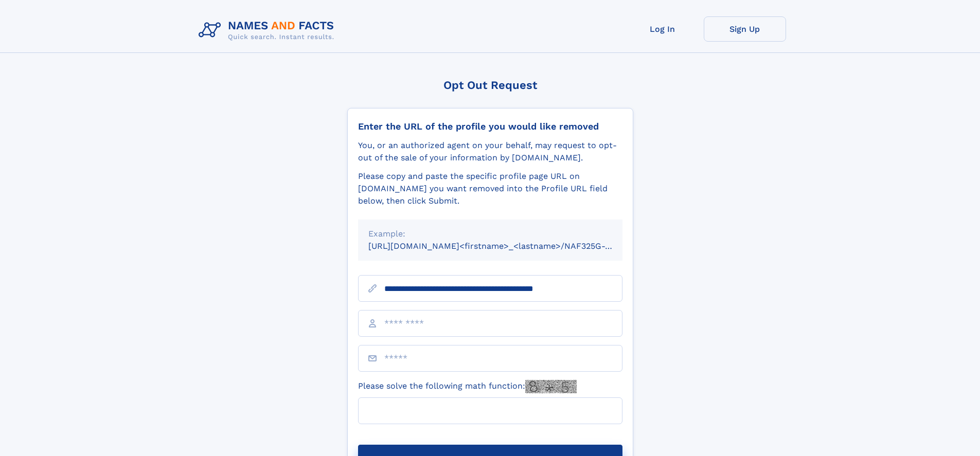 The width and height of the screenshot is (980, 456). What do you see at coordinates (490, 234) in the screenshot?
I see `div: Example:` at bounding box center [490, 234].